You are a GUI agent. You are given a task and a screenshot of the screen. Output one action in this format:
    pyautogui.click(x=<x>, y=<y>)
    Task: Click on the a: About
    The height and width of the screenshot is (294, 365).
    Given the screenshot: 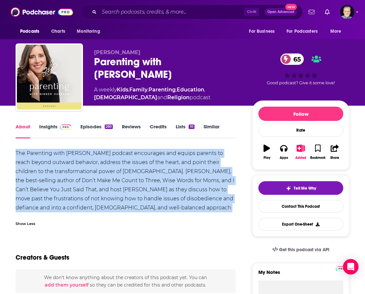 What is the action you would take?
    pyautogui.click(x=23, y=131)
    